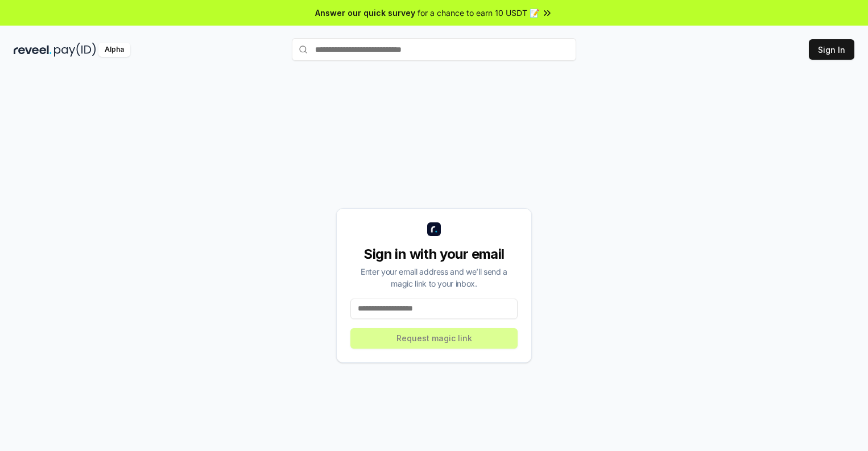 The width and height of the screenshot is (868, 451). Describe the element at coordinates (478, 13) in the screenshot. I see `span: for a chance to earn 10 USDT 📝` at that location.